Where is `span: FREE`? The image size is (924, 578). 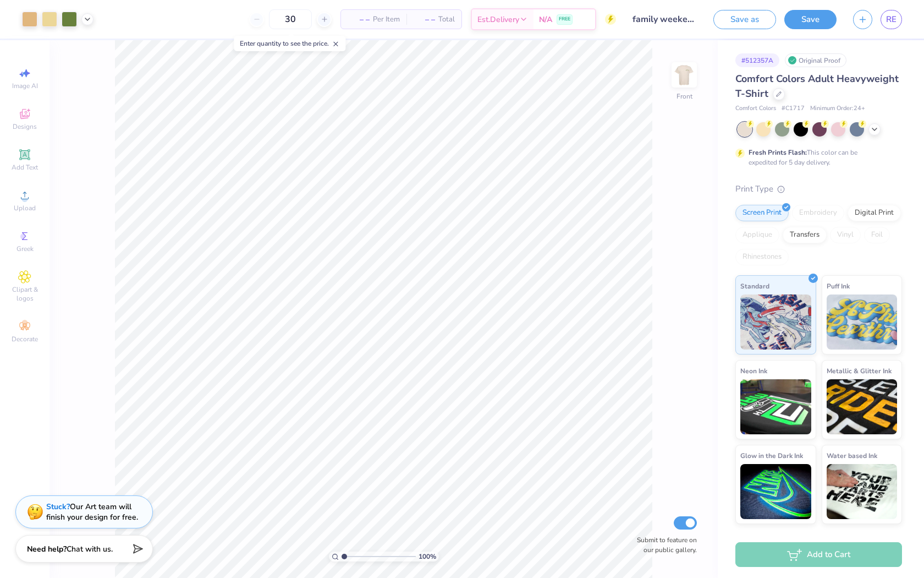 span: FREE is located at coordinates (565, 19).